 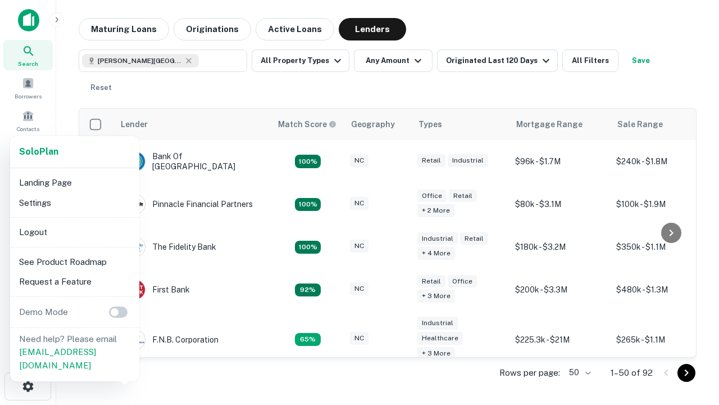 What do you see at coordinates (39, 151) in the screenshot?
I see `strong: Solo Plan` at bounding box center [39, 151].